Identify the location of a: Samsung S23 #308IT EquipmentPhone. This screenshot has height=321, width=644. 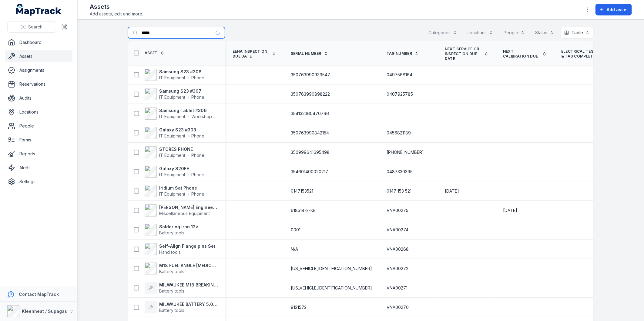
(174, 75).